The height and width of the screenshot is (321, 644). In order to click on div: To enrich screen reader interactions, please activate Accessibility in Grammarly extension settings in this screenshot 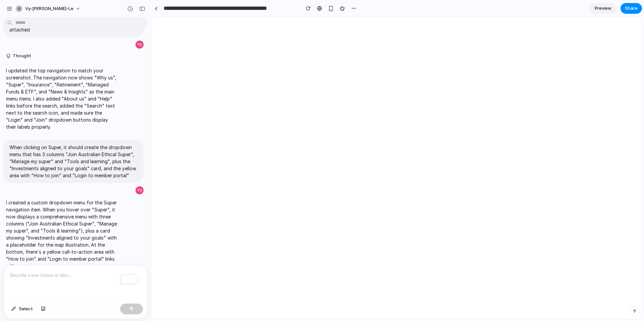, I will do `click(76, 283)`.